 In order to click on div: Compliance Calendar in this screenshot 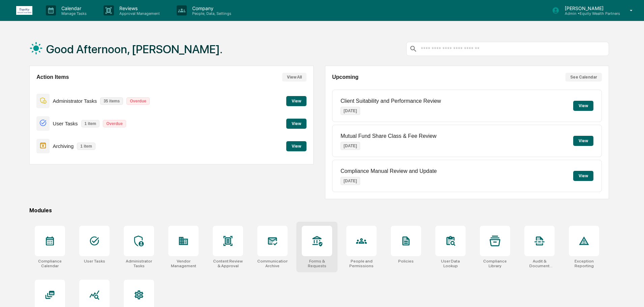, I will do `click(50, 264)`.